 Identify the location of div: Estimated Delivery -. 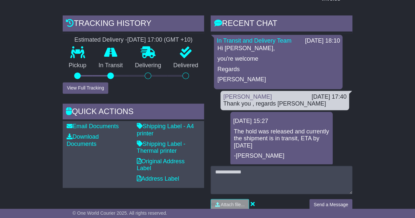
(134, 40).